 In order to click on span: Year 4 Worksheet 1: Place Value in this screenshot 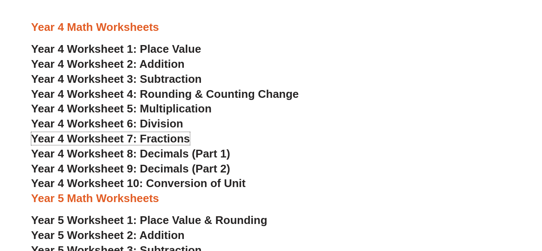, I will do `click(116, 49)`.